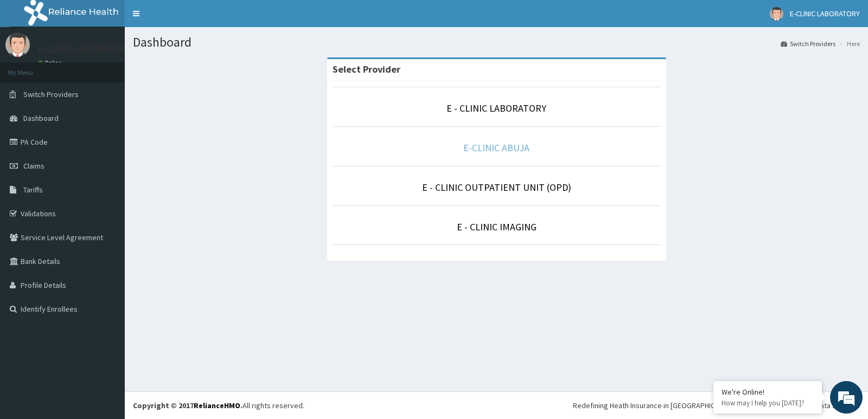 The height and width of the screenshot is (419, 868). I want to click on li: Here, so click(848, 44).